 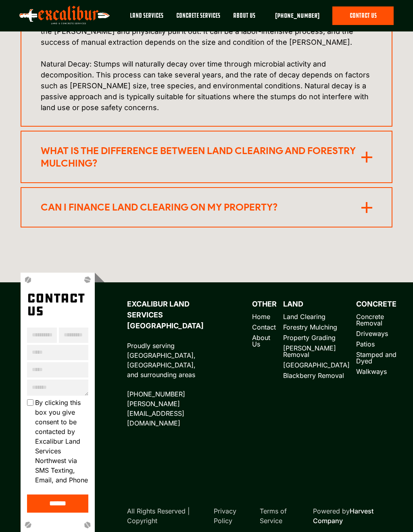 I want to click on a: Land Clearing, so click(x=304, y=317).